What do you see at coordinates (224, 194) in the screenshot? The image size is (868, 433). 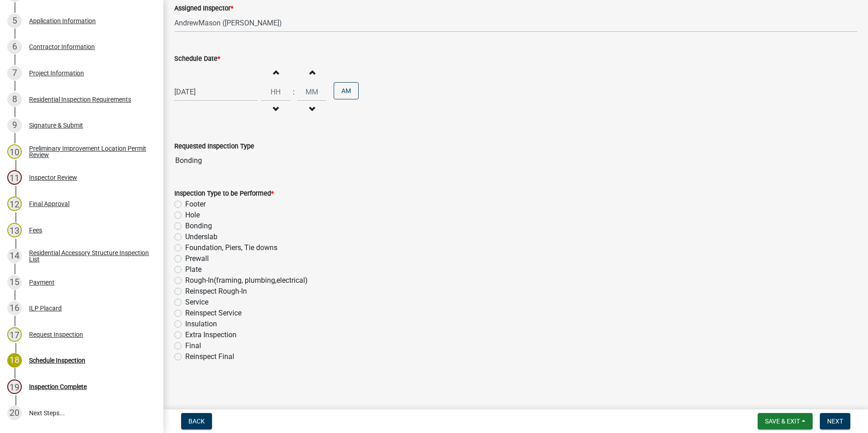 I see `label: Inspection Type to be Performed` at bounding box center [224, 194].